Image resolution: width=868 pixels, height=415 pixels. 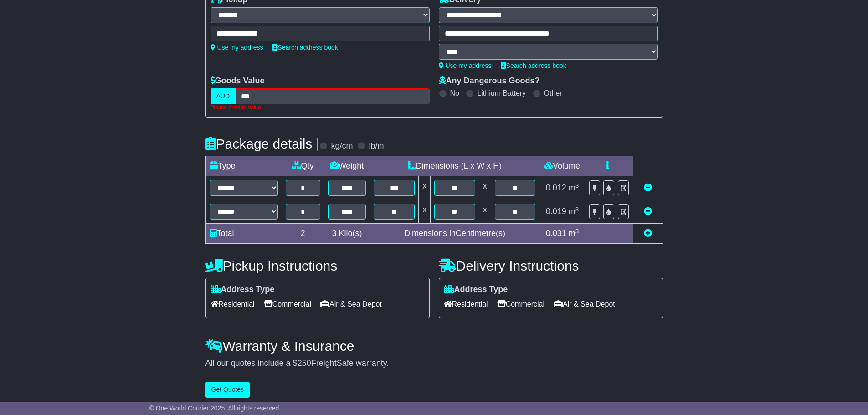 I want to click on label: Goods Value, so click(x=237, y=81).